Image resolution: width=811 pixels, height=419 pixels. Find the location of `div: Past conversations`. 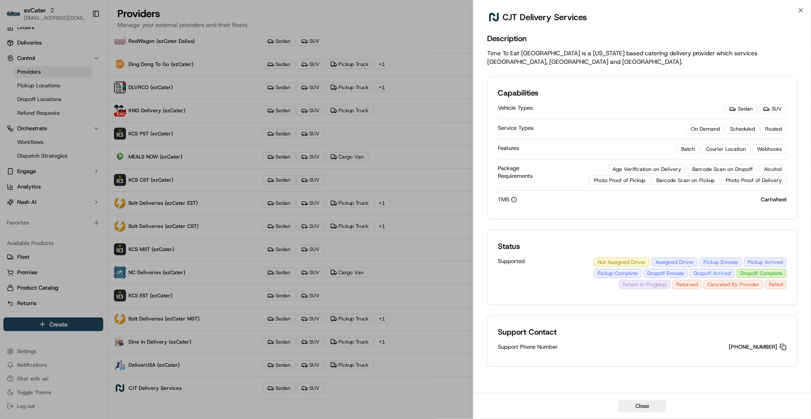

div: Past conversations is located at coordinates (33, 115).